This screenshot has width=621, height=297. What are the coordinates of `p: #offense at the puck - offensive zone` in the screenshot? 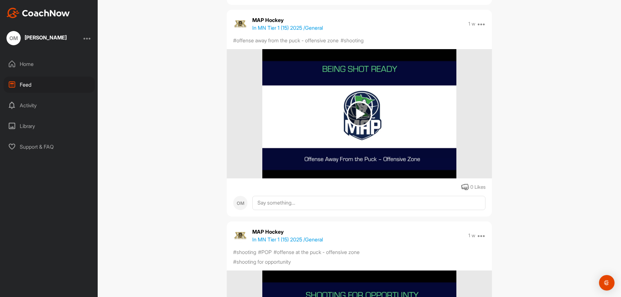 It's located at (317, 252).